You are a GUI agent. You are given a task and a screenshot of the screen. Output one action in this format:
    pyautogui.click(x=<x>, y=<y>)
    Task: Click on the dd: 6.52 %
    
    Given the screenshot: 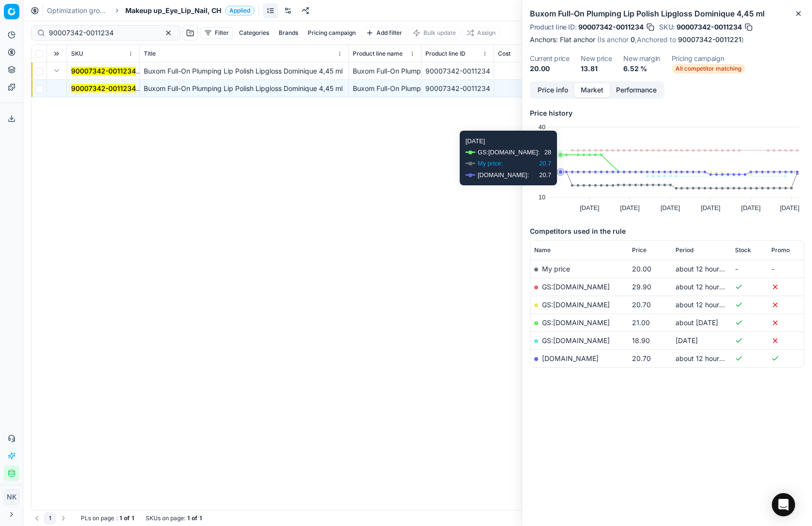 What is the action you would take?
    pyautogui.click(x=642, y=69)
    